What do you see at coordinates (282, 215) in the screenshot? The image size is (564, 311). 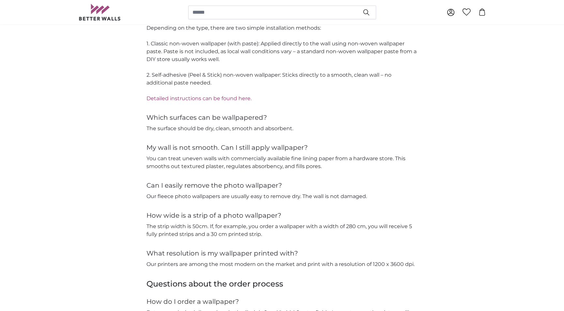 I see `h4: How wide is a strip of a photo wallpaper?` at bounding box center [282, 215].